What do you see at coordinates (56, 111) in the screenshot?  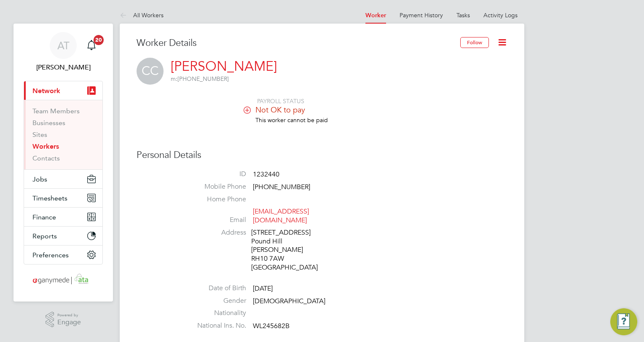 I see `a: Team Members` at bounding box center [56, 111].